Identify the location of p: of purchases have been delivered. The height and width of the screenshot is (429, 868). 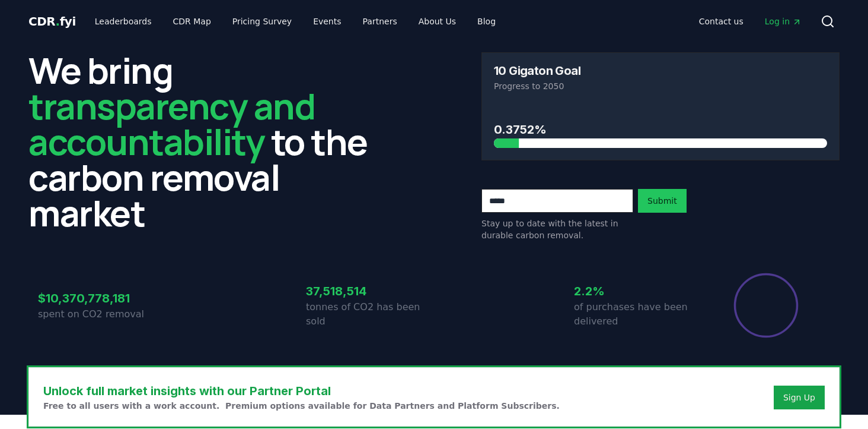
(639, 314).